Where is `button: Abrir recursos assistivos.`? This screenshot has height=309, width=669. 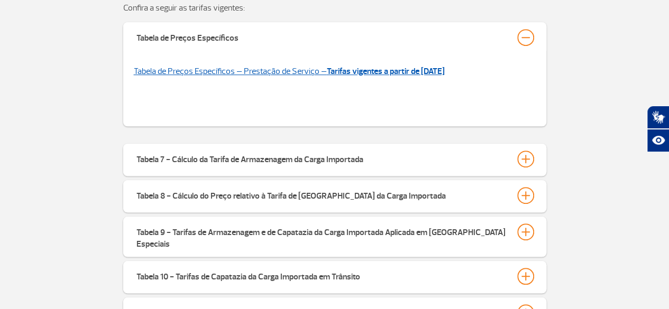
button: Abrir recursos assistivos. is located at coordinates (658, 141).